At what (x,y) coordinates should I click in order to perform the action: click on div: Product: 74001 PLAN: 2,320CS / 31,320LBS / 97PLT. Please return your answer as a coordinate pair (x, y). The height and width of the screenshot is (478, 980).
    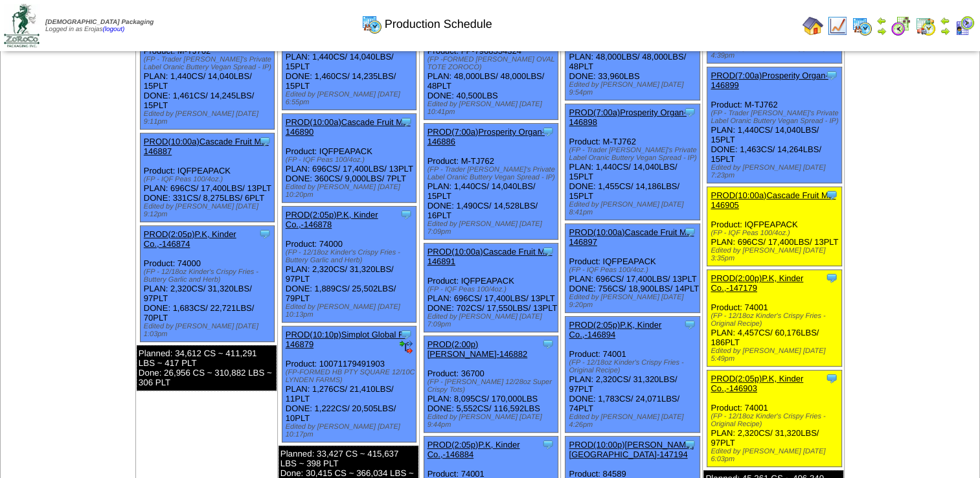
    Looking at the image, I should click on (775, 418).